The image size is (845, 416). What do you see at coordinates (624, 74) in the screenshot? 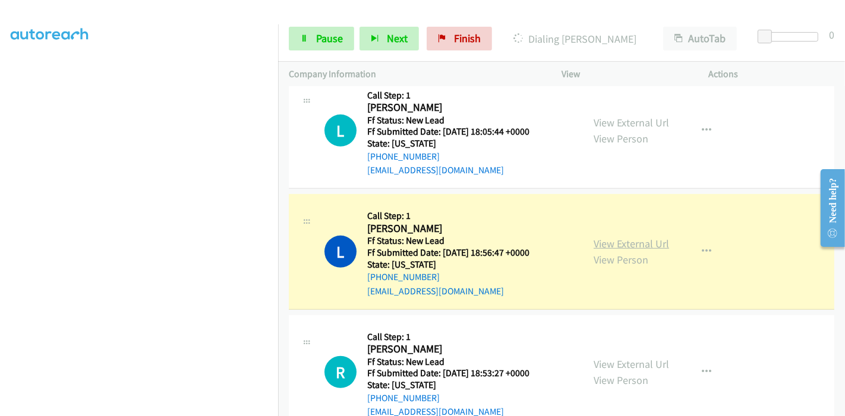
I see `p: View` at bounding box center [624, 74].